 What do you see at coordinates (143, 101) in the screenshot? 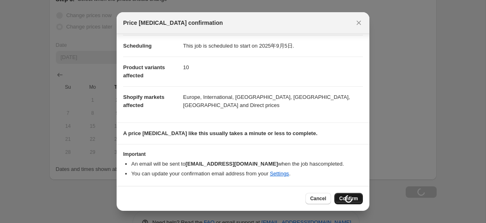
I see `span: Shopify markets affected` at bounding box center [143, 101].